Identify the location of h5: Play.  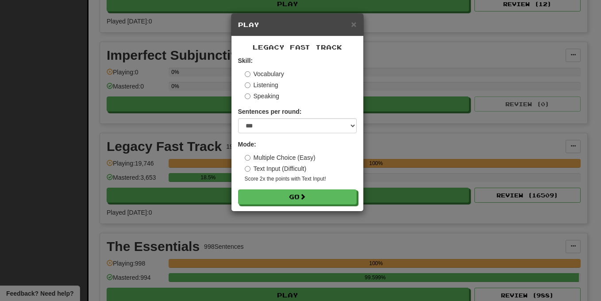
(297, 25).